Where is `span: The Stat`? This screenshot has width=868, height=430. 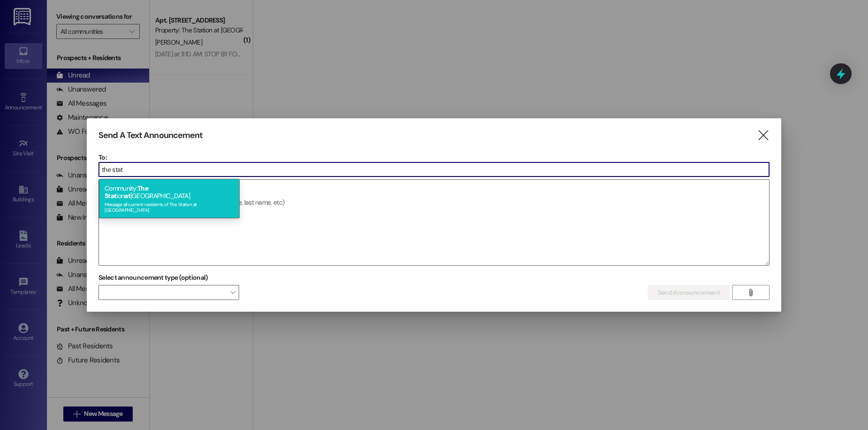 span: The Stat is located at coordinates (126, 192).